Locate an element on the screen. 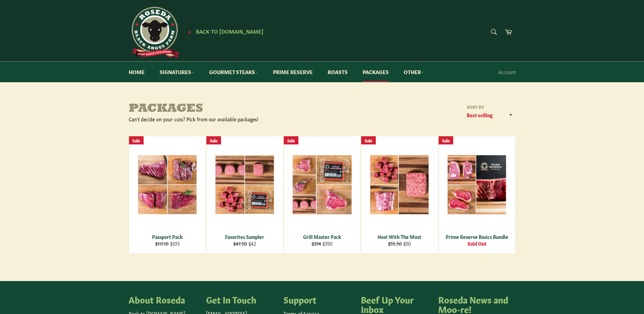 This screenshot has height=314, width=644. a: Other is located at coordinates (414, 72).